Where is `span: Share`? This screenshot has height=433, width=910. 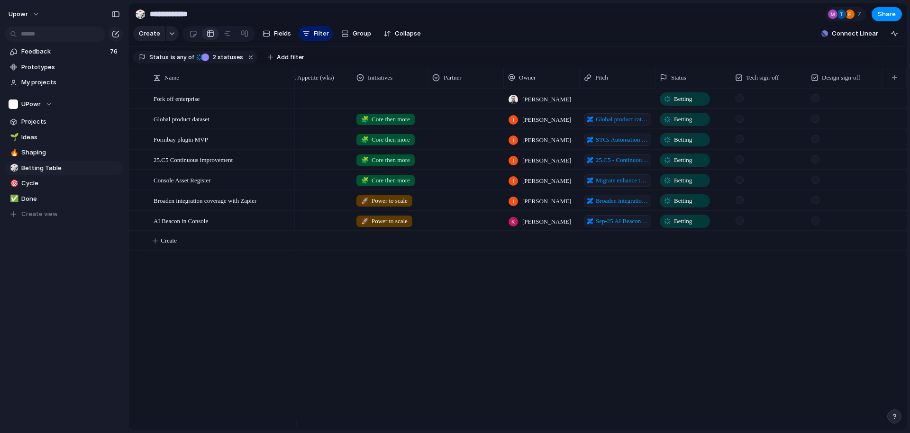
span: Share is located at coordinates (886, 14).